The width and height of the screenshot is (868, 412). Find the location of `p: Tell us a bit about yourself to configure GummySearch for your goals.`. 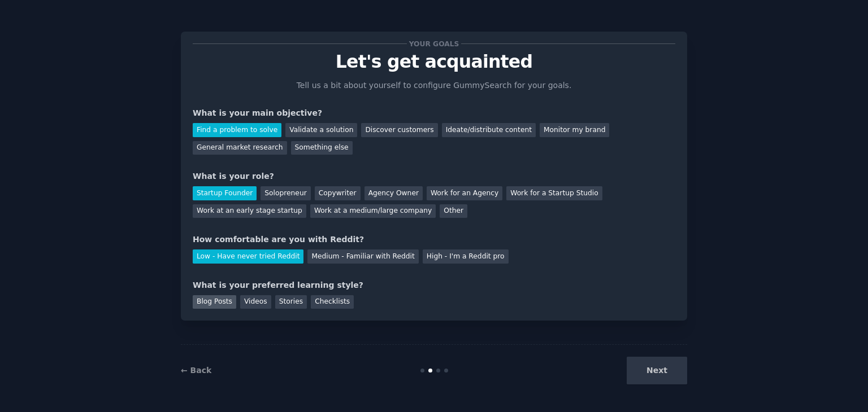

p: Tell us a bit about yourself to configure GummySearch for your goals. is located at coordinates (434, 86).